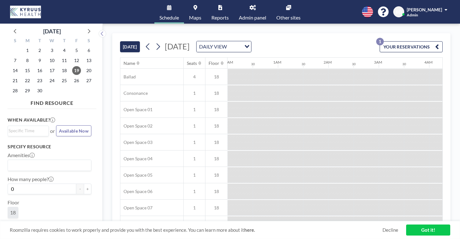  What do you see at coordinates (250, 230) in the screenshot?
I see `a: here.` at bounding box center [250, 230].